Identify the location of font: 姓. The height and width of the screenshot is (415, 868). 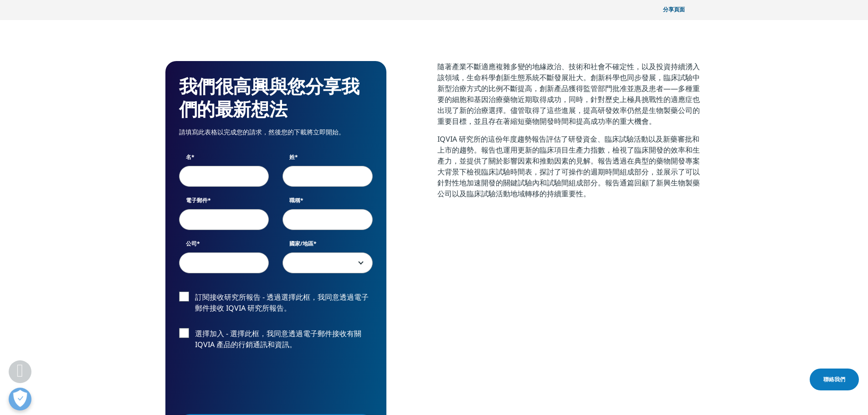
(292, 156).